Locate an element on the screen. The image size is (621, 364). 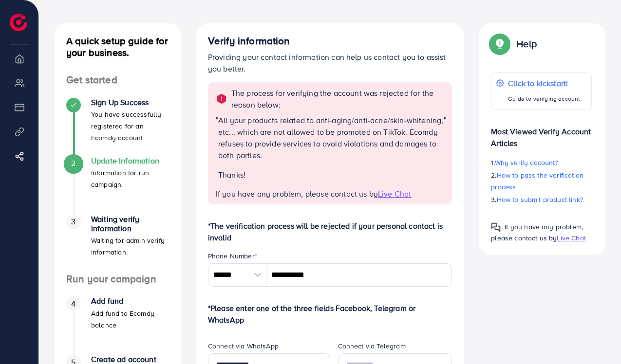
li: Sign Up Success is located at coordinates (118, 127).